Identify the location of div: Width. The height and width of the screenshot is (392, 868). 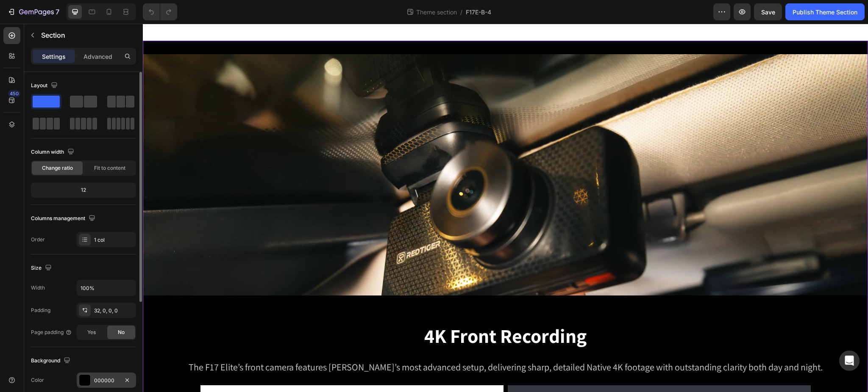
(38, 288).